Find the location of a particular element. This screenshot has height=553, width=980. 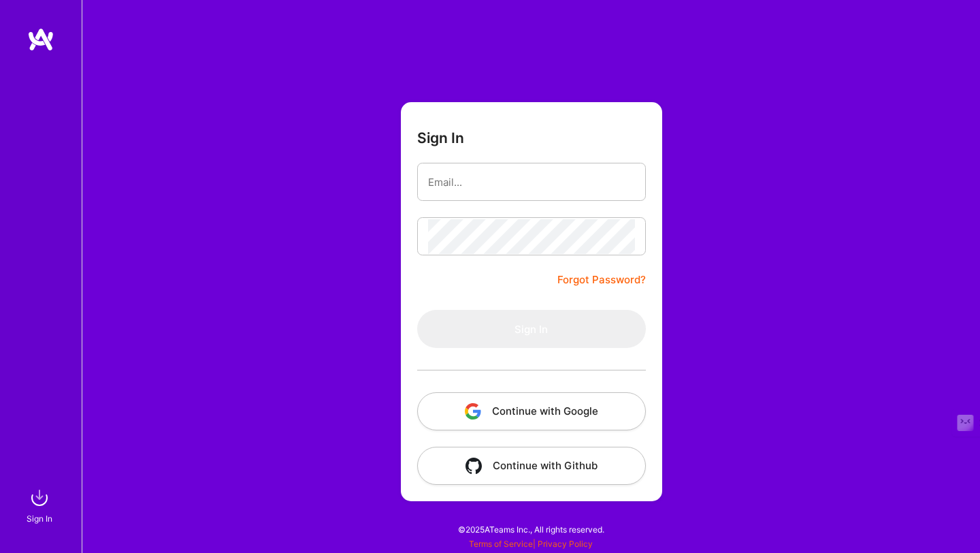

img: logo is located at coordinates (41, 39).